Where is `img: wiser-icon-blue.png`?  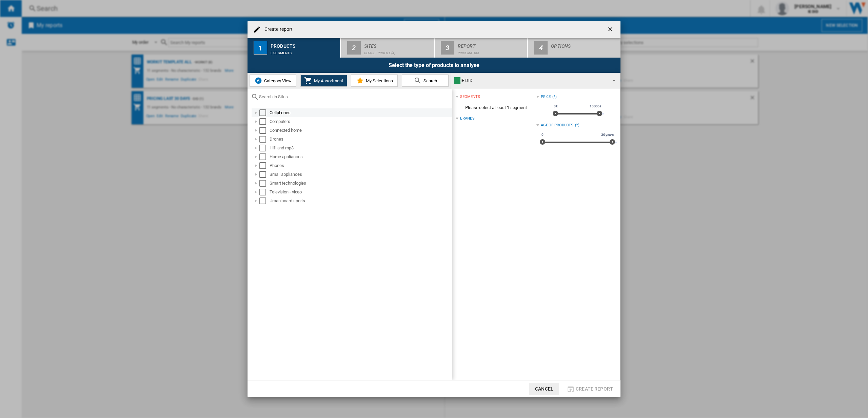
img: wiser-icon-blue.png is located at coordinates (258, 80).